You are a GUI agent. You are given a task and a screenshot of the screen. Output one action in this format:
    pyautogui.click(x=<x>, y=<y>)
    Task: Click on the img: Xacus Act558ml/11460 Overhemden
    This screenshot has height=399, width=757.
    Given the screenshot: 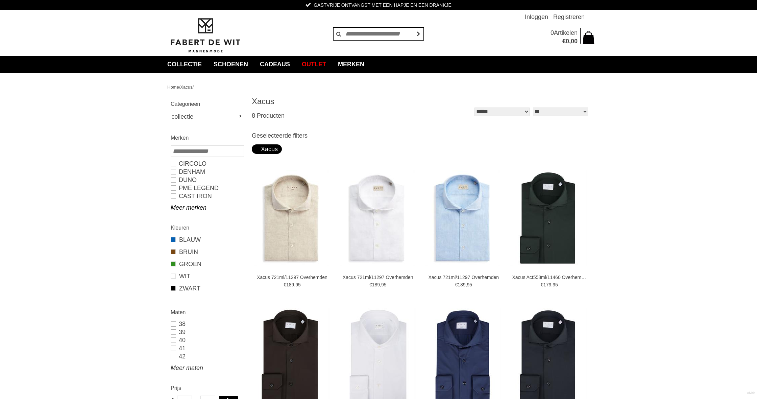 What is the action you would take?
    pyautogui.click(x=548, y=218)
    